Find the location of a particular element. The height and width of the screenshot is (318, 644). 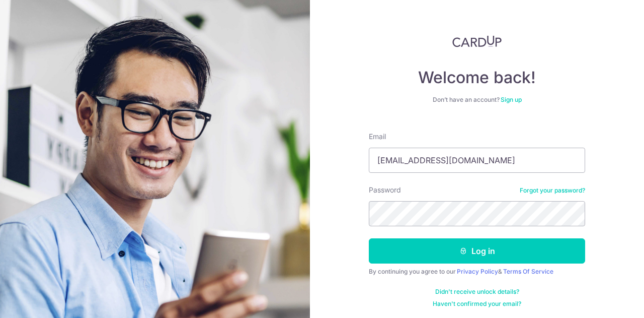

label: Email is located at coordinates (378, 136).